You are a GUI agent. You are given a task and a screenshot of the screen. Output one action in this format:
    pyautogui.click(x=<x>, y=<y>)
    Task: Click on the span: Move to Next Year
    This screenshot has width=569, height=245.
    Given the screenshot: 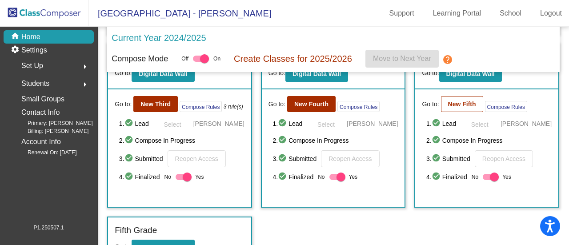 What is the action you would take?
    pyautogui.click(x=402, y=58)
    